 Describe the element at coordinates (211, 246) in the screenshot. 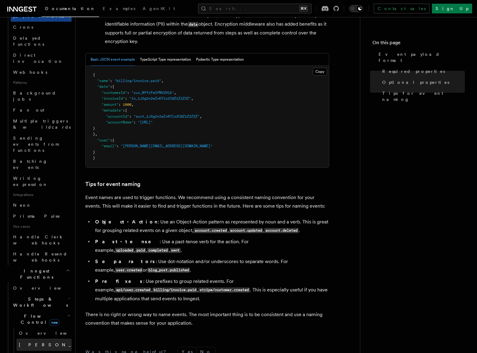

I see `li: : Use a past-tense verb for the action. For example, , , , .` at that location.